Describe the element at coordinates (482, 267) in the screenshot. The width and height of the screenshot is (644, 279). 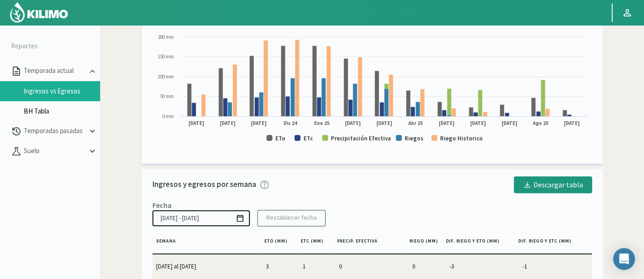
I see `td: -3` at that location.